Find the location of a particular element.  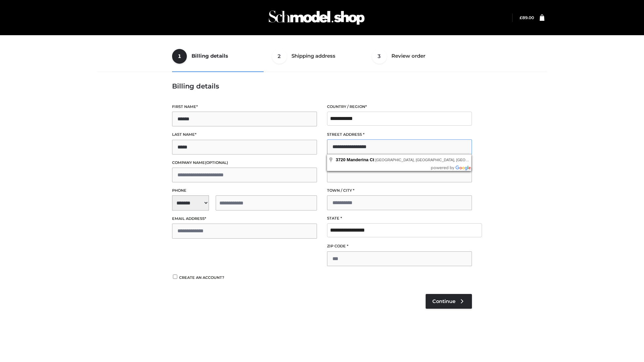

label: Phone is located at coordinates (244, 190).